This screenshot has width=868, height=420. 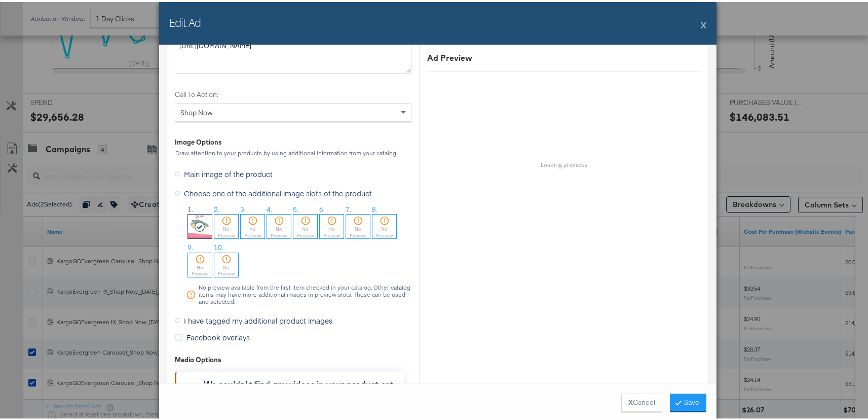 What do you see at coordinates (322, 207) in the screenshot?
I see `span: 6.` at bounding box center [322, 207].